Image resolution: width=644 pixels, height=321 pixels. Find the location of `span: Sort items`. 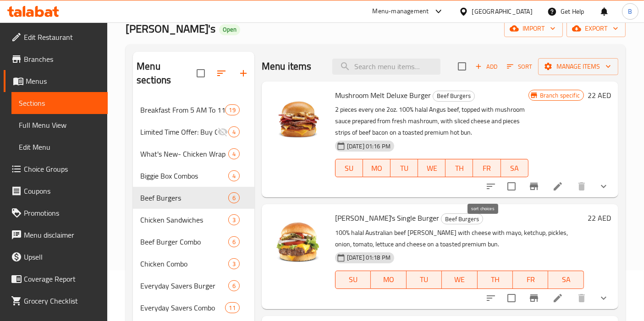

span: Sort items is located at coordinates (519, 67).